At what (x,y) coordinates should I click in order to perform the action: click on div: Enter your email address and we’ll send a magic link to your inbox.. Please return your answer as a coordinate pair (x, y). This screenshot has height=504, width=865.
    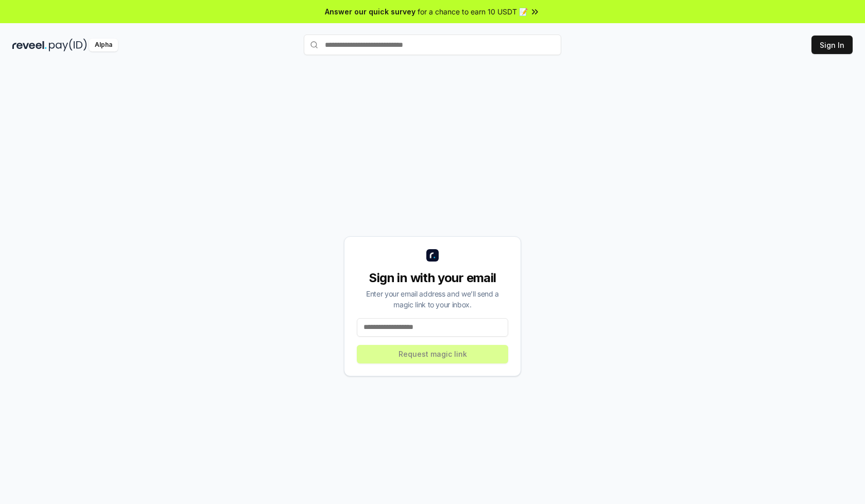
    Looking at the image, I should click on (433, 299).